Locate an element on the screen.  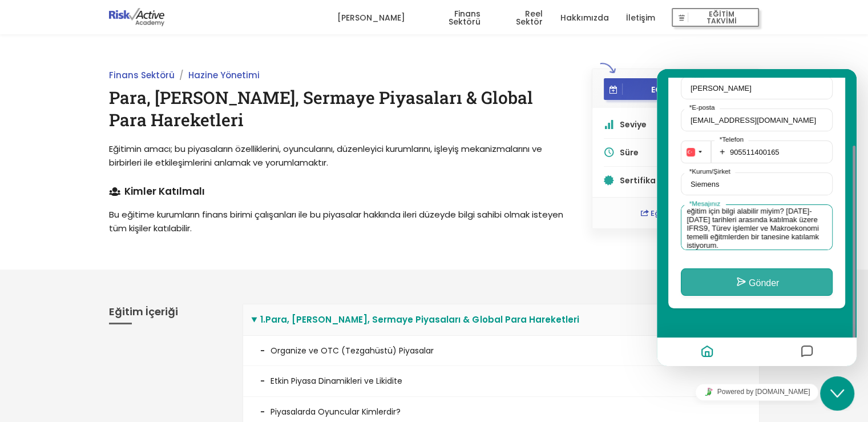
label: Mesajınız is located at coordinates (48, 135).